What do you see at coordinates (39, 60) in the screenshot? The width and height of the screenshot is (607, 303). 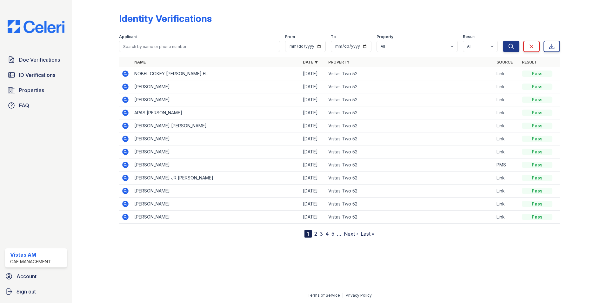 I see `span: Doc Verifications` at bounding box center [39, 60].